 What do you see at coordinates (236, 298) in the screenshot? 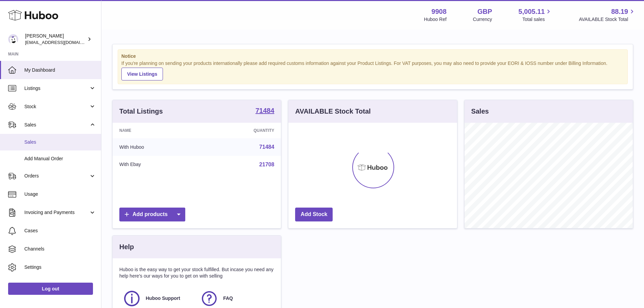
I see `a: FAQ` at bounding box center [236, 298].